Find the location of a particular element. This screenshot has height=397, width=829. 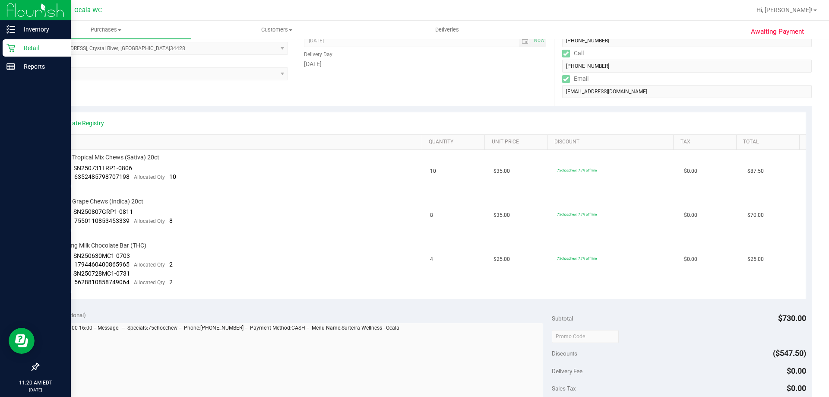

span: 6352485798707198 is located at coordinates (102, 177).